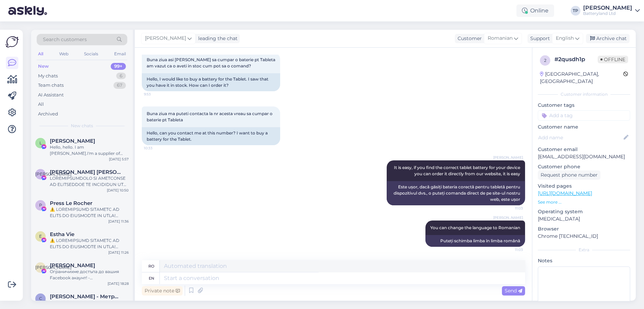 The width and height of the screenshot is (644, 309). Describe the element at coordinates (48, 76) in the screenshot. I see `div: My chats` at that location.